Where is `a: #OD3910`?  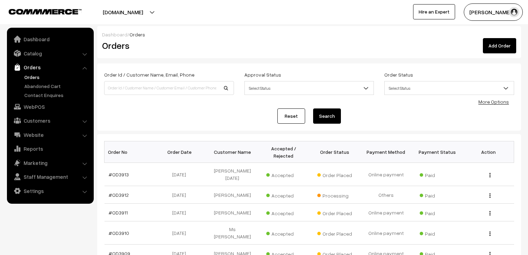
a: #OD3910 is located at coordinates (119, 233).